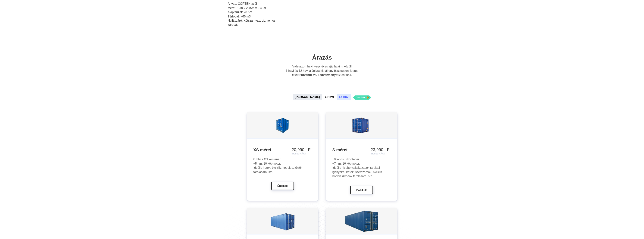 The height and width of the screenshot is (239, 644). Describe the element at coordinates (344, 97) in the screenshot. I see `button: 12 Havi` at that location.